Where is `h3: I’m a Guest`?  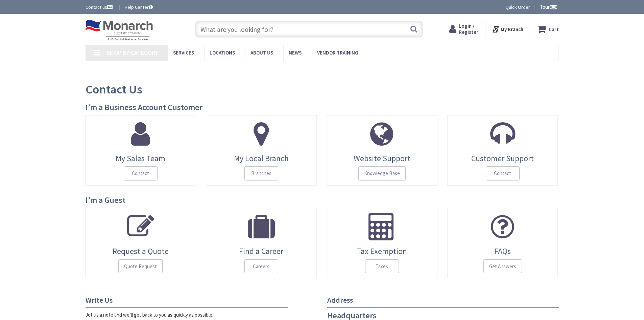
h3: I’m a Guest is located at coordinates (322, 200).